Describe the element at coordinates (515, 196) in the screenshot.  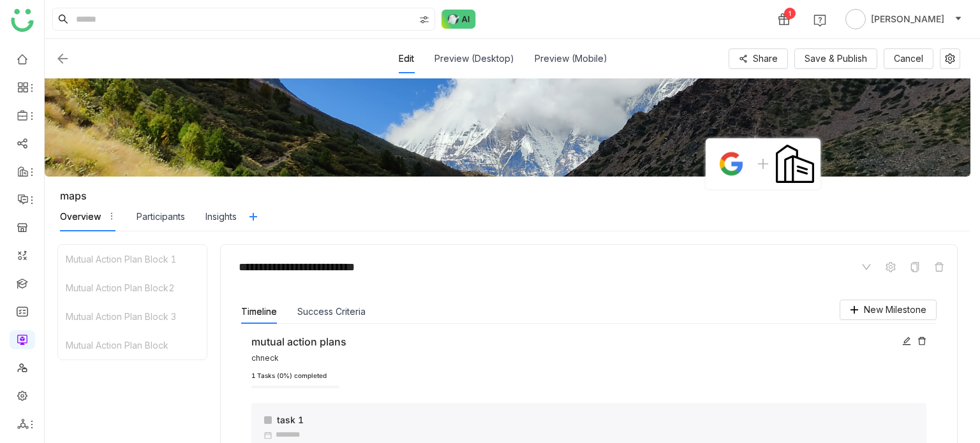
I see `div: maps` at that location.